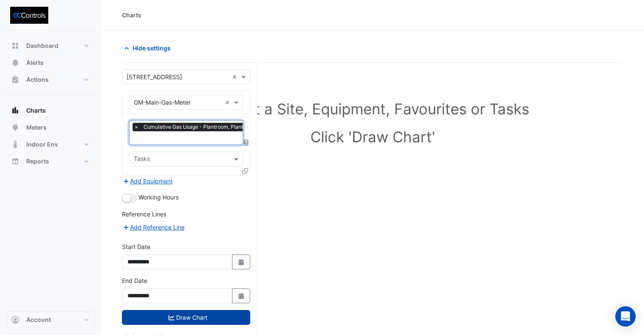  What do you see at coordinates (15, 63) in the screenshot?
I see `app-icon: Alerts` at bounding box center [15, 63].